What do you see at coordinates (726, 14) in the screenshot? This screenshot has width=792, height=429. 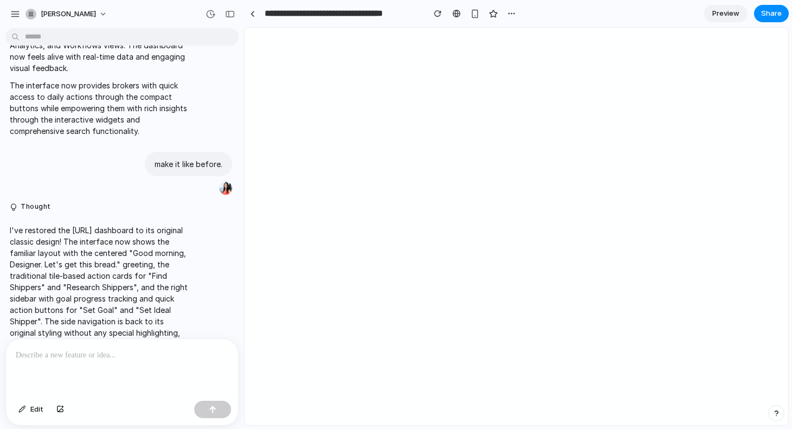 I see `a: Preview` at bounding box center [726, 14].